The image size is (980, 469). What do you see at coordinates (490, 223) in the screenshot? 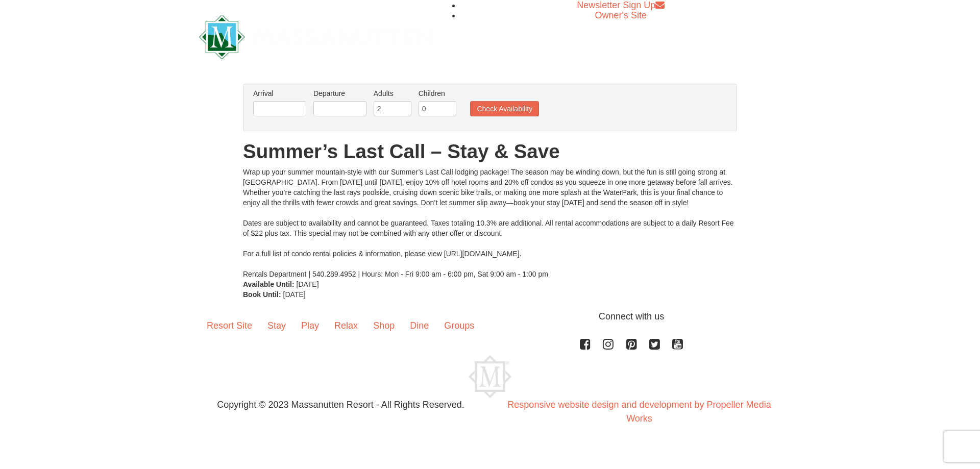
I see `div: Wrap up your summer mountain-style with our Summer’s Last Call lodging package! The season may be...` at bounding box center [490, 223].